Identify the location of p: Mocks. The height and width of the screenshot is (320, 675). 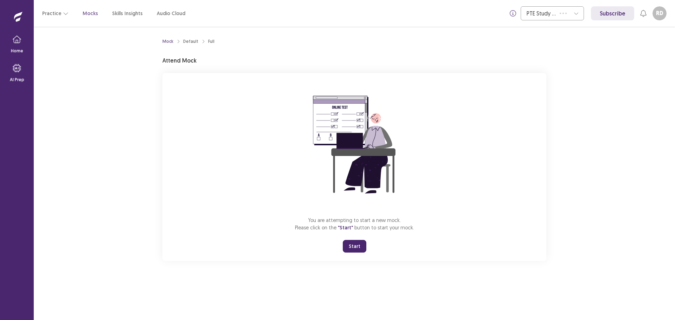
(90, 13).